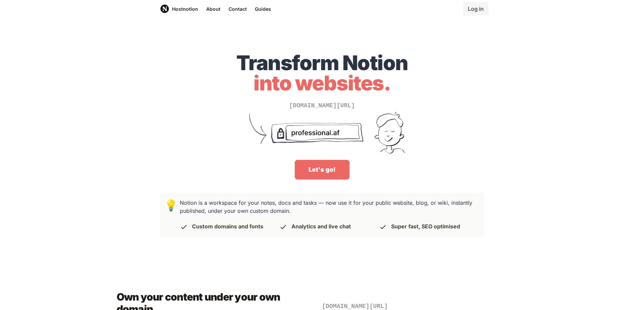  What do you see at coordinates (322, 73) in the screenshot?
I see `h1: Transform Notion` at bounding box center [322, 73].